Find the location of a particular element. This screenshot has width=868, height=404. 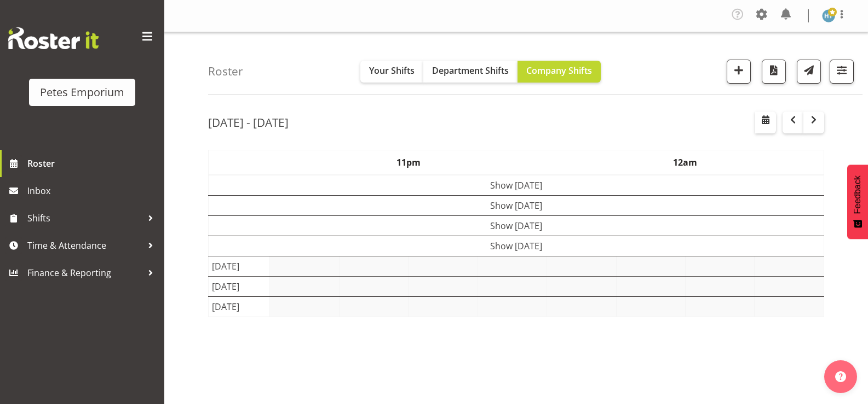

button: Department Shifts is located at coordinates (471, 72).